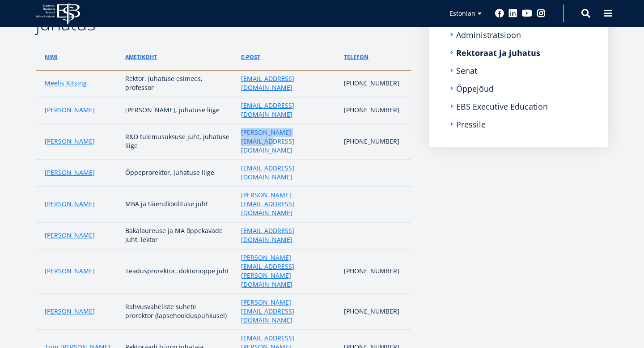  What do you see at coordinates (141, 57) in the screenshot?
I see `a: ametikoht` at bounding box center [141, 57].